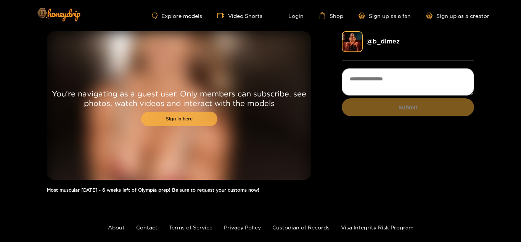  I want to click on button: Submit, so click(408, 107).